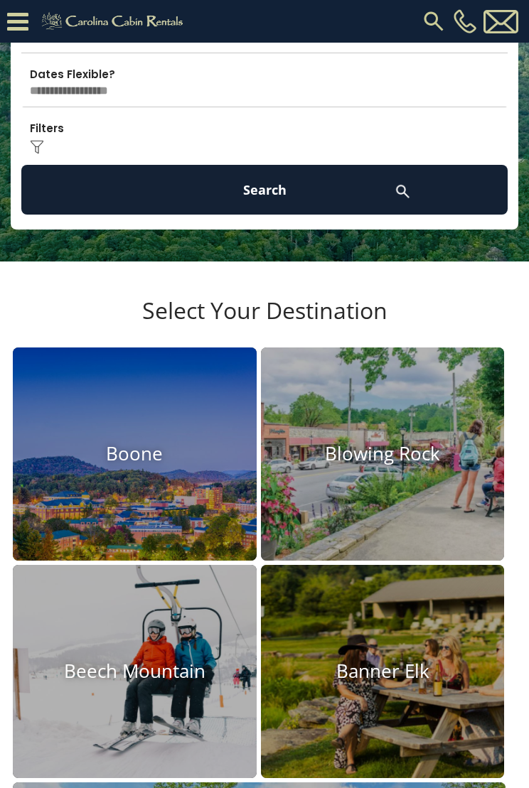  What do you see at coordinates (37, 147) in the screenshot?
I see `img: filter--v1.png` at bounding box center [37, 147].